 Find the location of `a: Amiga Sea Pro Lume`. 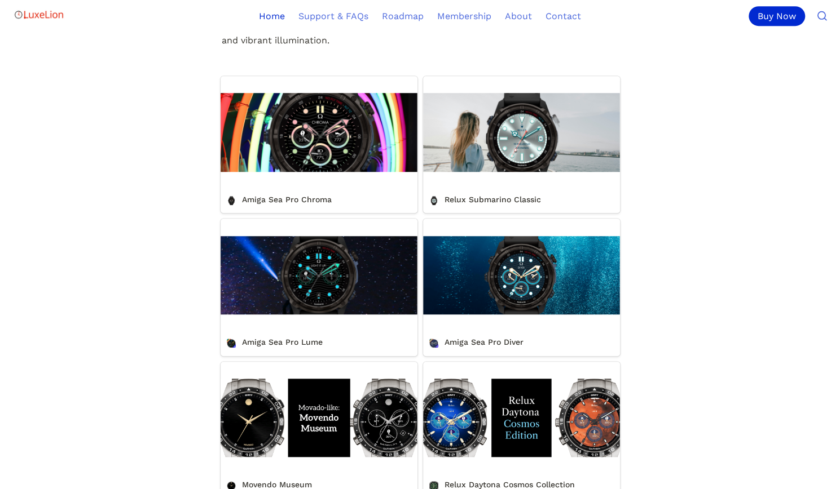

a: Amiga Sea Pro Lume is located at coordinates (319, 287).